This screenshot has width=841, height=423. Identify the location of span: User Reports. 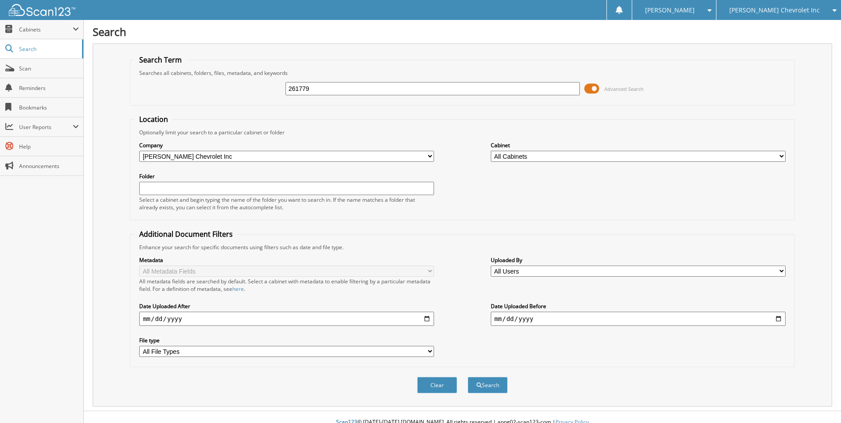
(46, 127).